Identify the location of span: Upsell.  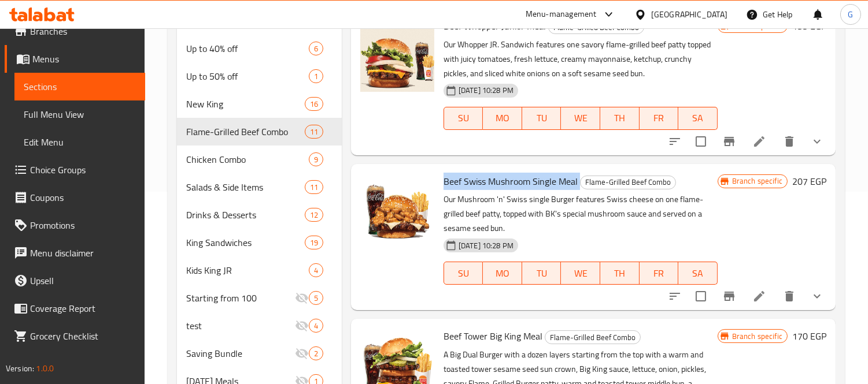
(83, 281).